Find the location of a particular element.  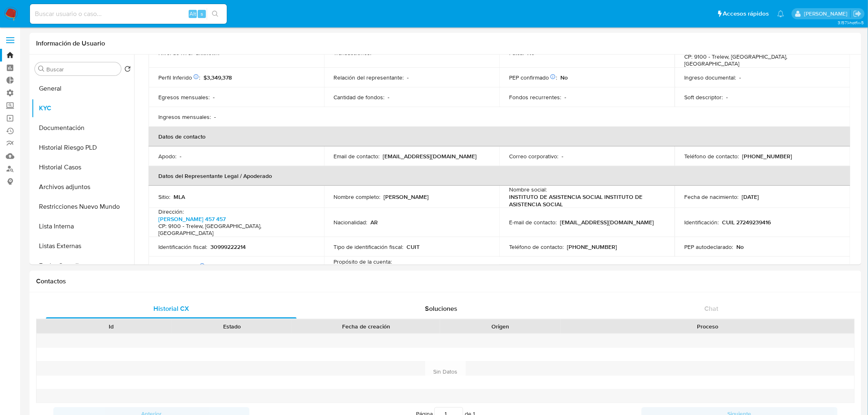

p: Ingreso documental : is located at coordinates (710, 78).